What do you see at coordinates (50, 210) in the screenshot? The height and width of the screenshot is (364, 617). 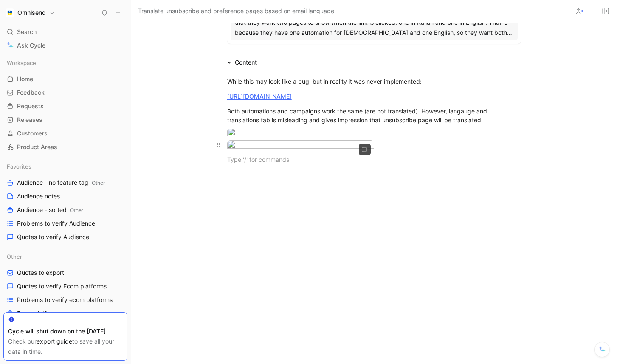 I see `span: Audience - sorted` at bounding box center [50, 210].